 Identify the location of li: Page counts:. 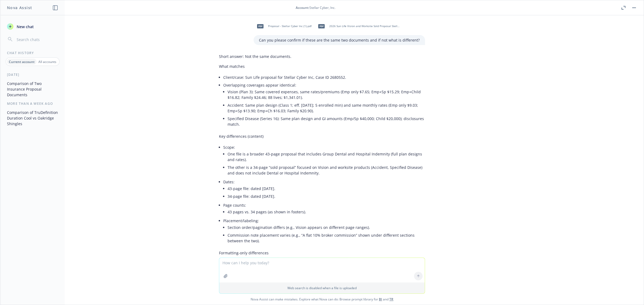
(324, 209).